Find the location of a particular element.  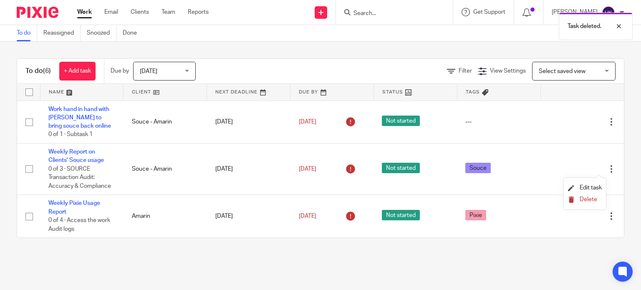

button: Delete is located at coordinates (585, 200).